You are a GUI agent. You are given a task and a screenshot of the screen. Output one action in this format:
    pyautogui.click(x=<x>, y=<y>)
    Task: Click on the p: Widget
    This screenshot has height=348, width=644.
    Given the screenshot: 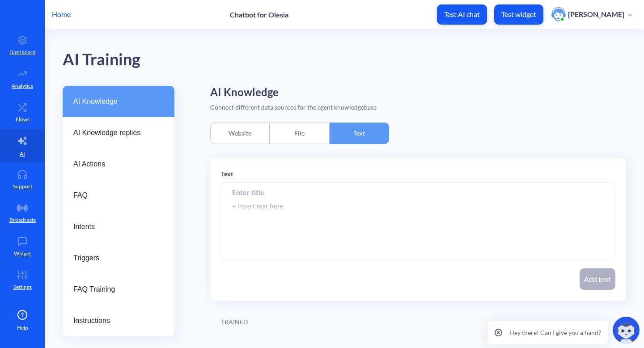 What is the action you would take?
    pyautogui.click(x=22, y=254)
    